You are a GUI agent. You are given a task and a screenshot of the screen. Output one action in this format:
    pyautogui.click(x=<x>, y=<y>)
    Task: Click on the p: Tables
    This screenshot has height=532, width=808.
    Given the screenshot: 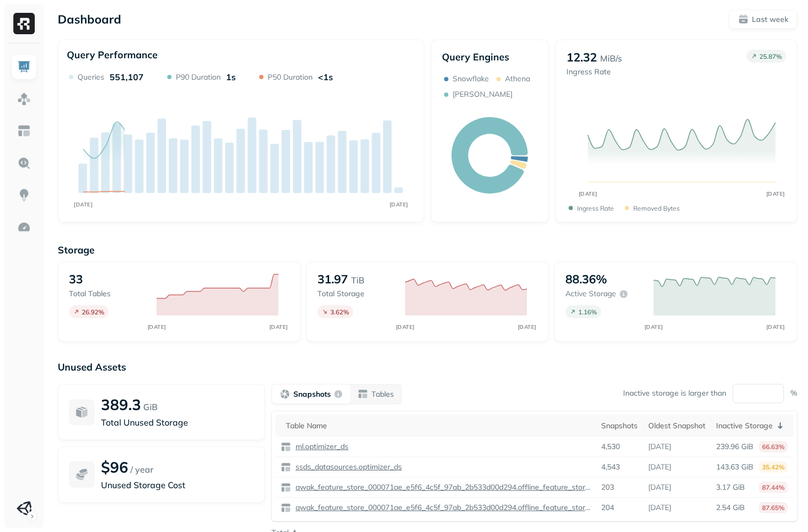 What is the action you would take?
    pyautogui.click(x=383, y=394)
    